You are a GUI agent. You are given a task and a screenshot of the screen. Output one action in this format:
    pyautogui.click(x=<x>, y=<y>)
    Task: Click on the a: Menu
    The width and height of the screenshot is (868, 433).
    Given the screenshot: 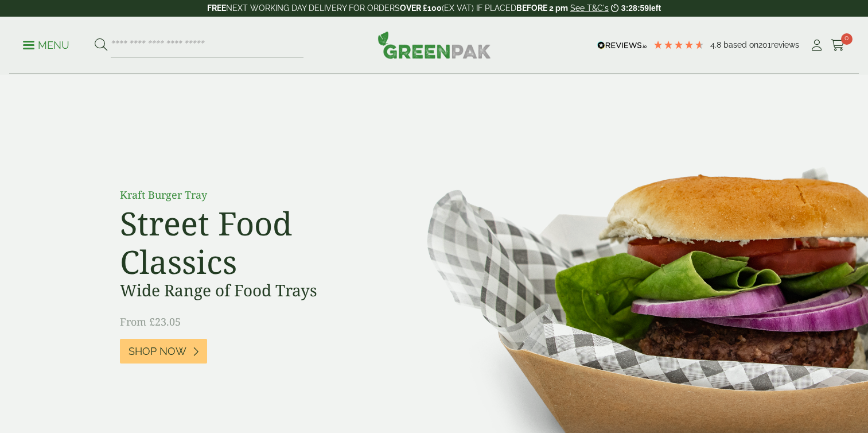 What is the action you would take?
    pyautogui.click(x=46, y=44)
    